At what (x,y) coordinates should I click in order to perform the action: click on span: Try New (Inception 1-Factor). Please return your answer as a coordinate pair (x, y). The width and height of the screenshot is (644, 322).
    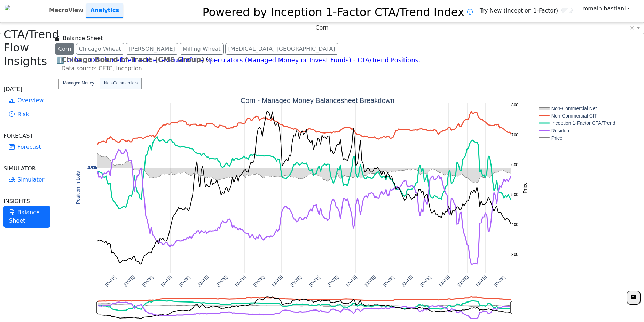
    Looking at the image, I should click on (519, 11).